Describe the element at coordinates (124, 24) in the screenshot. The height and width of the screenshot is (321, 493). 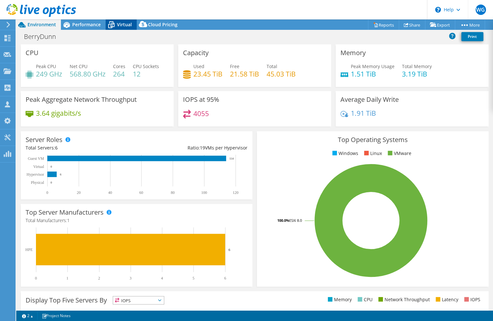
I see `span: Virtual` at that location.